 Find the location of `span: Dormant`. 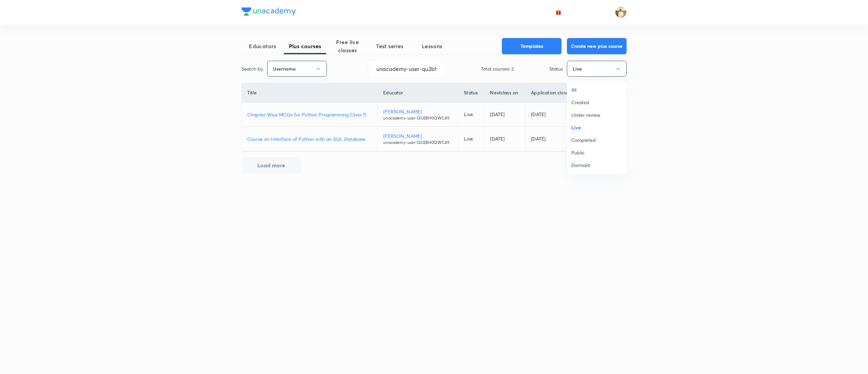

span: Dormant is located at coordinates (597, 165).